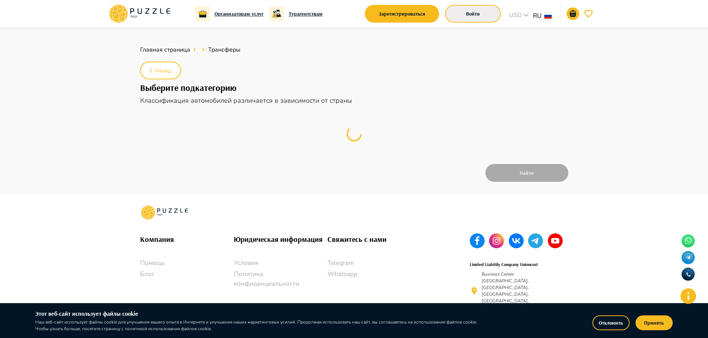 The height and width of the screenshot is (338, 708). I want to click on a: Помощь, so click(187, 263).